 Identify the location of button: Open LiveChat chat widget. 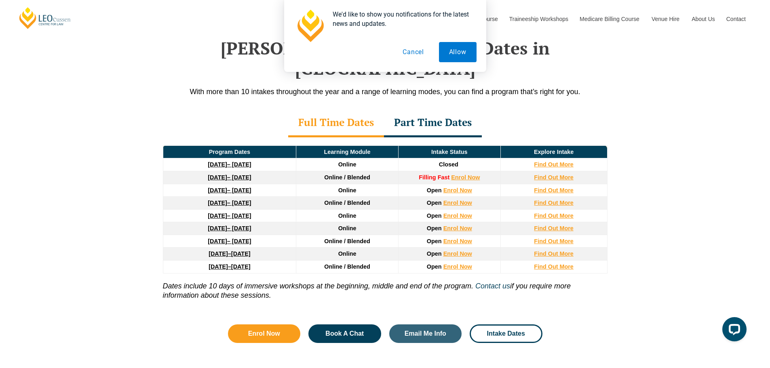
(19, 15).